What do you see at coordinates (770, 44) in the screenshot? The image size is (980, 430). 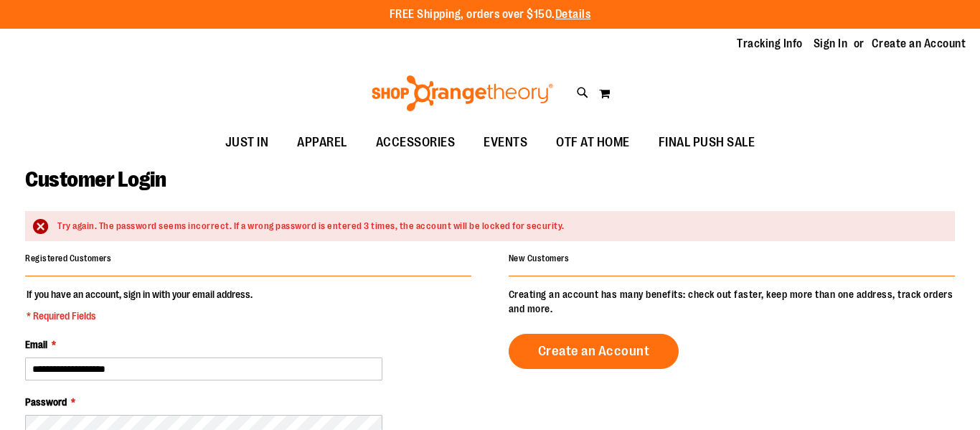 I see `a: Tracking Info` at bounding box center [770, 44].